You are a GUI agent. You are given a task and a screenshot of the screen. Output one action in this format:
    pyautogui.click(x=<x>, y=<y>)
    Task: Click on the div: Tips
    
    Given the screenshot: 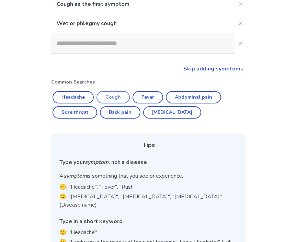 What is the action you would take?
    pyautogui.click(x=149, y=145)
    